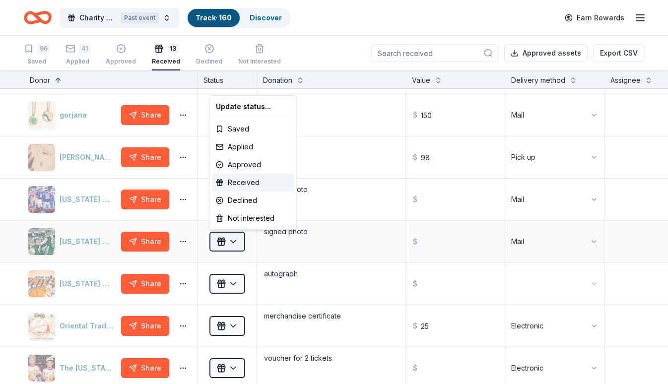  I want to click on div: Approved, so click(253, 165).